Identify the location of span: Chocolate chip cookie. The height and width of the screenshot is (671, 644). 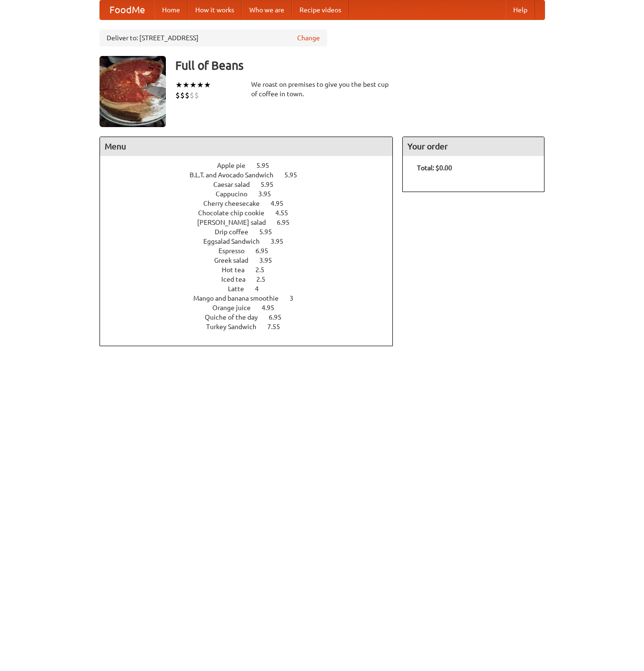
(236, 213).